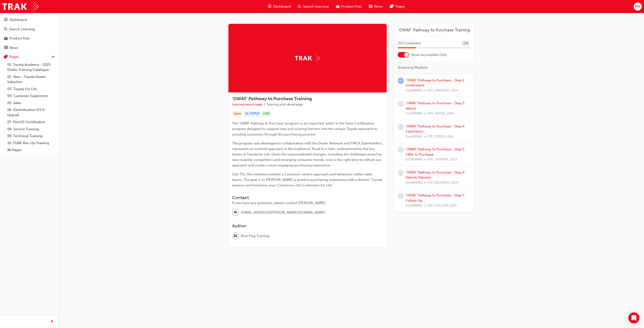  What do you see at coordinates (434, 30) in the screenshot?
I see `a: 'OWAF' Pathway to Purchase Training` at bounding box center [434, 30].